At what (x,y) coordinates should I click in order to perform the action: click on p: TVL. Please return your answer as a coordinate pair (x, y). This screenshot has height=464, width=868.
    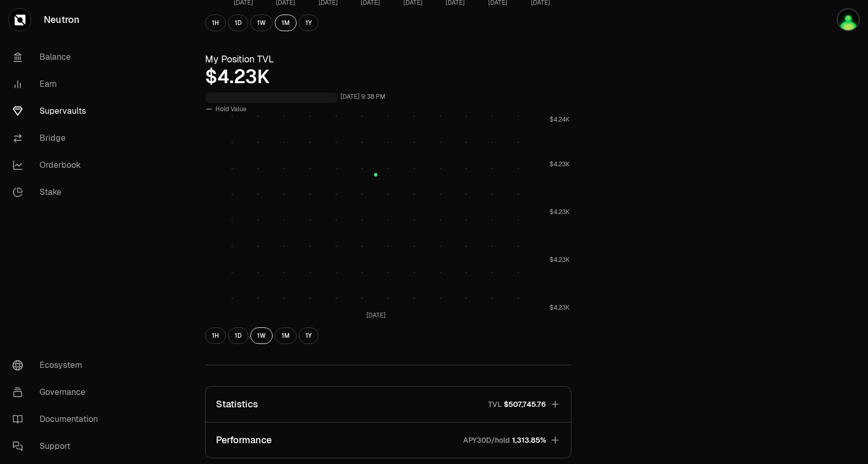
    Looking at the image, I should click on (495, 404).